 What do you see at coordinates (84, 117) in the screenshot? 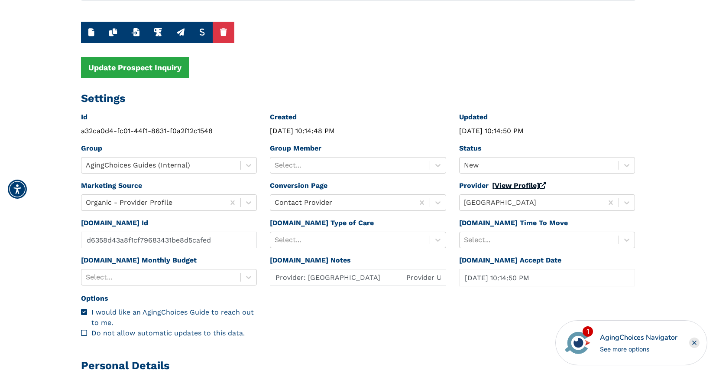
I see `label: Id` at bounding box center [84, 117].